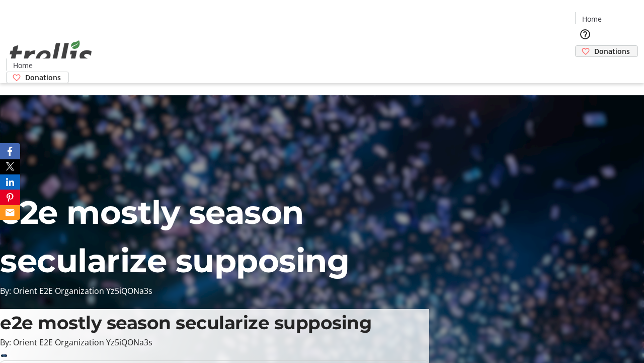 Image resolution: width=644 pixels, height=363 pixels. Describe the element at coordinates (585, 34) in the screenshot. I see `button: Help` at that location.